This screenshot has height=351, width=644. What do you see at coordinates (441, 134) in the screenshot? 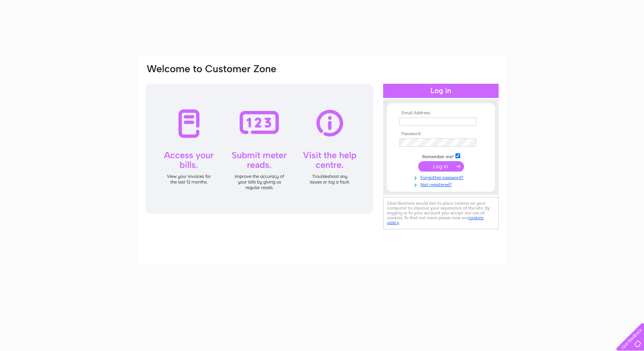
I see `th: Password:` at bounding box center [441, 134].